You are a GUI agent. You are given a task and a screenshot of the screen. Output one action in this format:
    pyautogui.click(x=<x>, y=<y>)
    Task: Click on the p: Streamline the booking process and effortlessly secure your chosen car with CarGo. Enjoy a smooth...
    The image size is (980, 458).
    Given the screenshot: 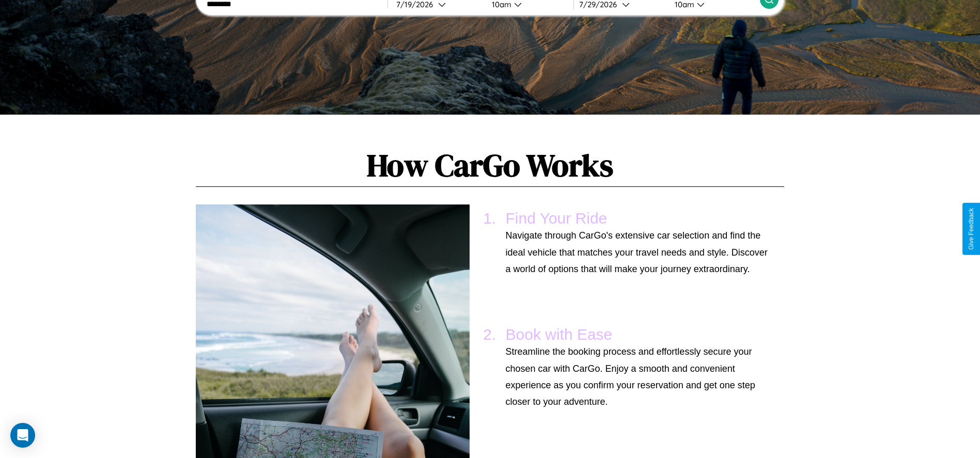 What is the action you would take?
    pyautogui.click(x=637, y=377)
    